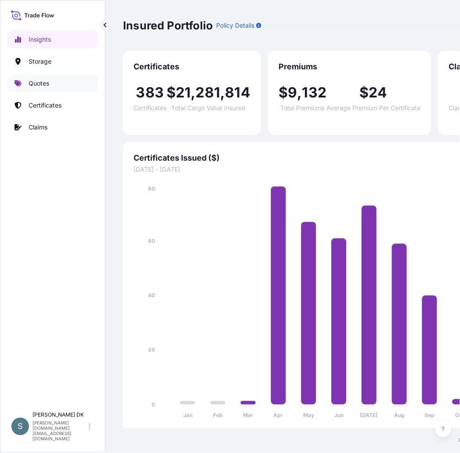  What do you see at coordinates (153, 405) in the screenshot?
I see `tspan: 0` at bounding box center [153, 405].